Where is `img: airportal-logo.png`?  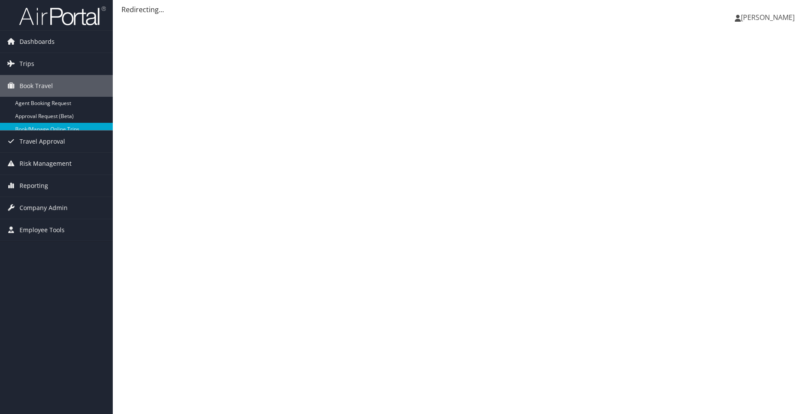 img: airportal-logo.png is located at coordinates (62, 16).